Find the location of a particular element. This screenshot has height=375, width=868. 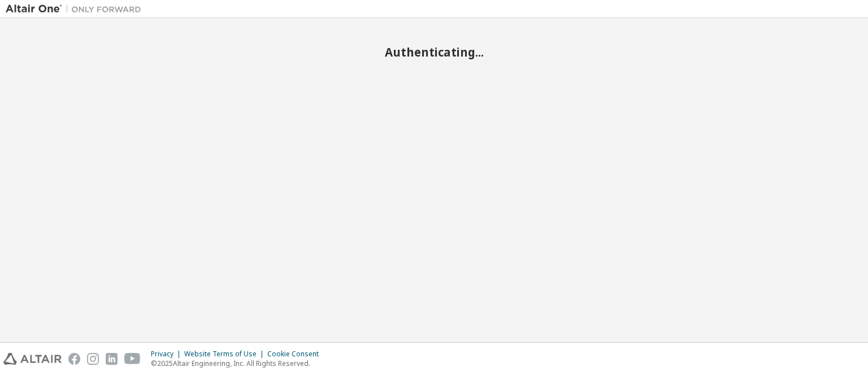

img: linkedin.svg is located at coordinates (112, 358).